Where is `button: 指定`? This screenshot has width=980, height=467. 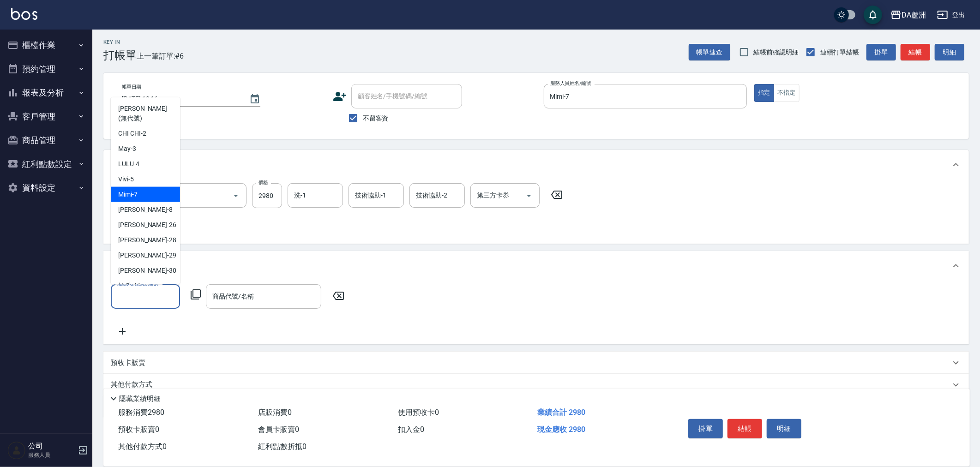
button: 指定 is located at coordinates (764, 93).